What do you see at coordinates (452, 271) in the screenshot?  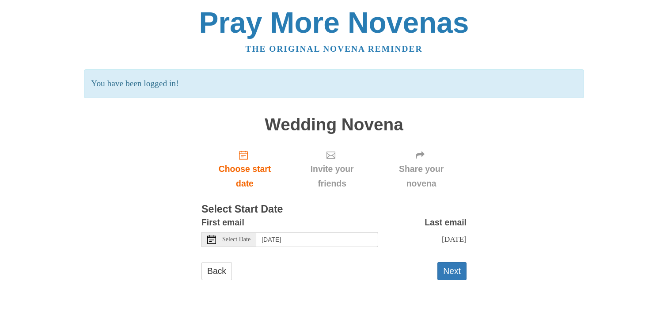 I see `button: Next` at bounding box center [452, 271].